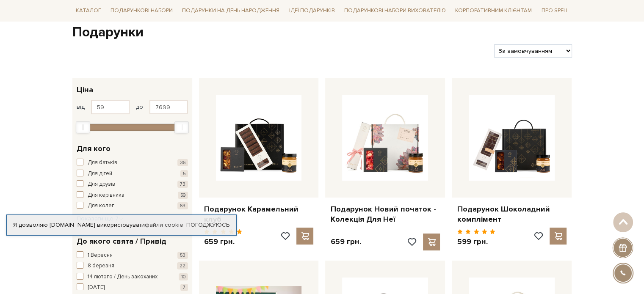  I want to click on button: Для батьків 36, so click(132, 163).